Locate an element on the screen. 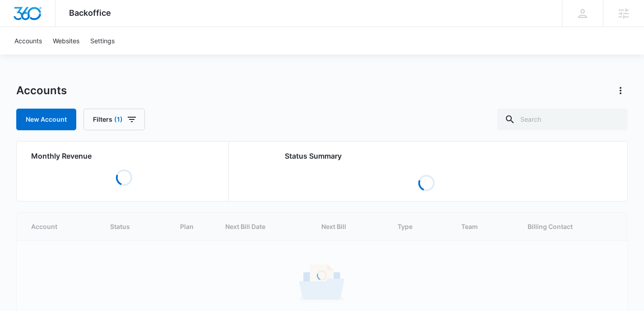 This screenshot has height=311, width=644. span: (1) is located at coordinates (118, 119).